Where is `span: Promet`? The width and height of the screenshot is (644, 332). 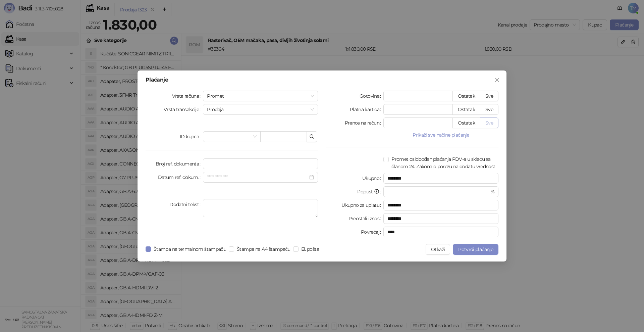 span: Promet is located at coordinates (260, 96).